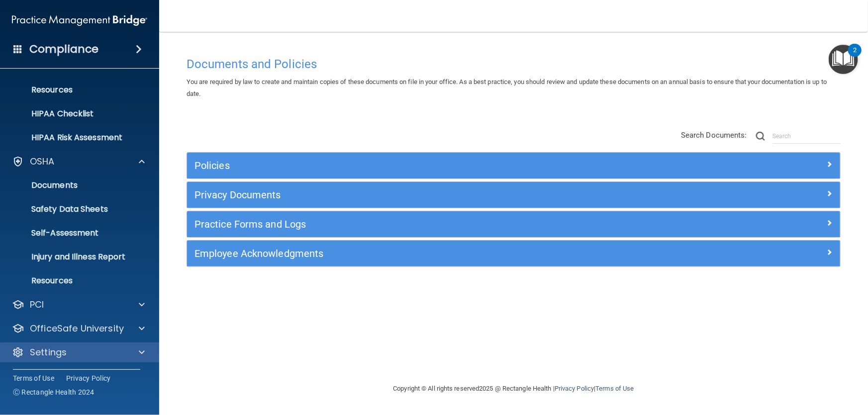  What do you see at coordinates (806, 136) in the screenshot?
I see `input: Search` at bounding box center [806, 136].